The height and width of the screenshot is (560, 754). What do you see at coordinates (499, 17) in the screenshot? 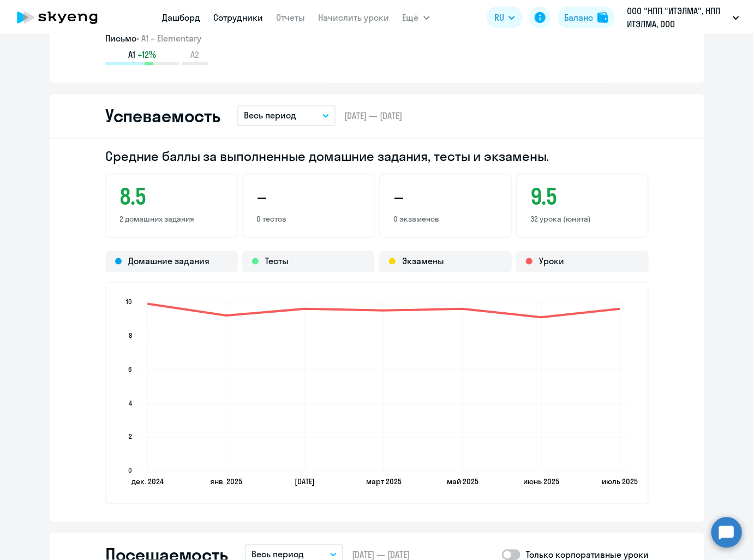
I see `span: RU` at bounding box center [499, 17].